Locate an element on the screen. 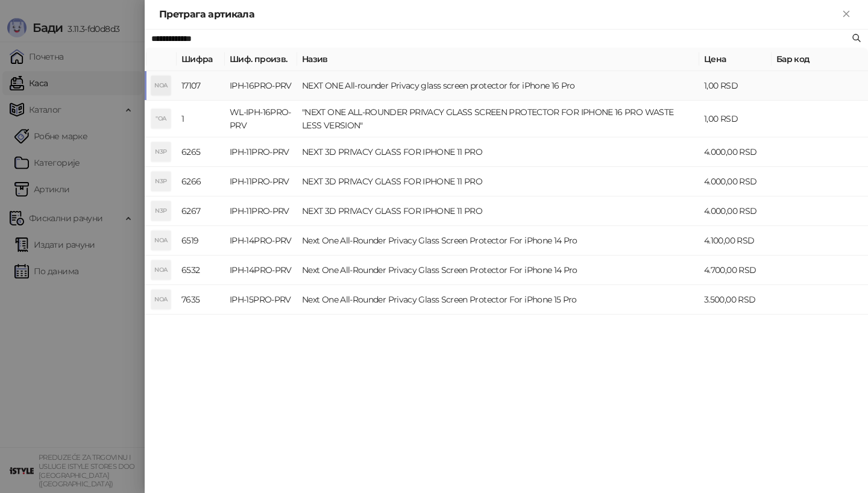 This screenshot has height=493, width=868. td: 17107 is located at coordinates (201, 86).